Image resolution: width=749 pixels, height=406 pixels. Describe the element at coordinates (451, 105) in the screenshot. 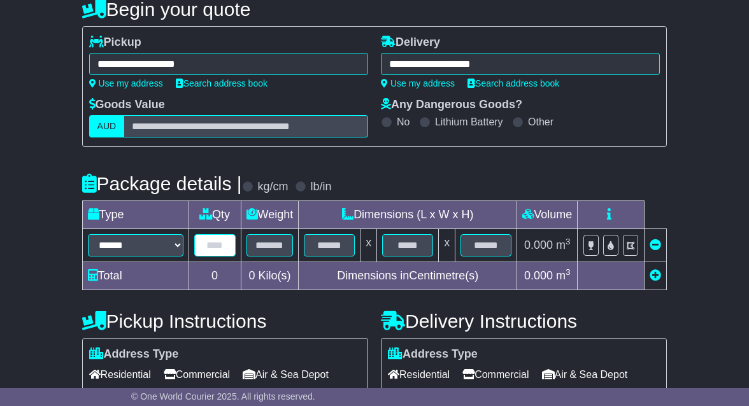

I see `label: Any Dangerous Goods?` at that location.